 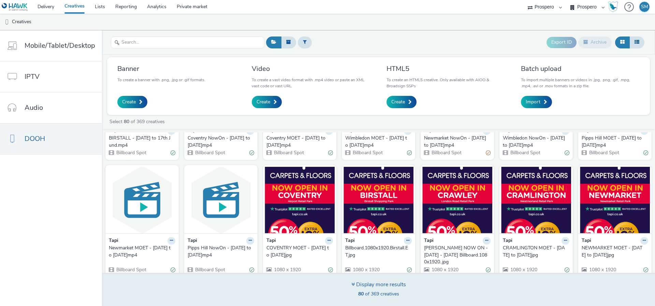 I want to click on p: To create an HTML5 creative. Only available with AIOO & Broadsign SSPs, so click(x=446, y=83).